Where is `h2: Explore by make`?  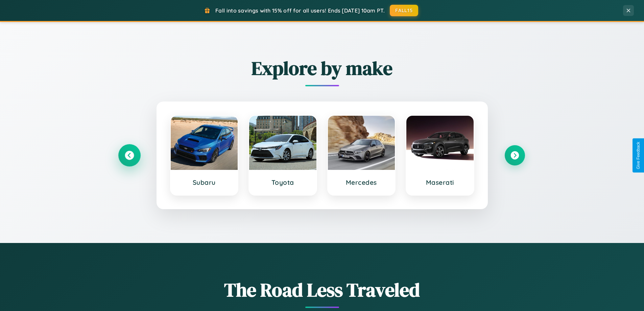
h2: Explore by make is located at coordinates (322, 68).